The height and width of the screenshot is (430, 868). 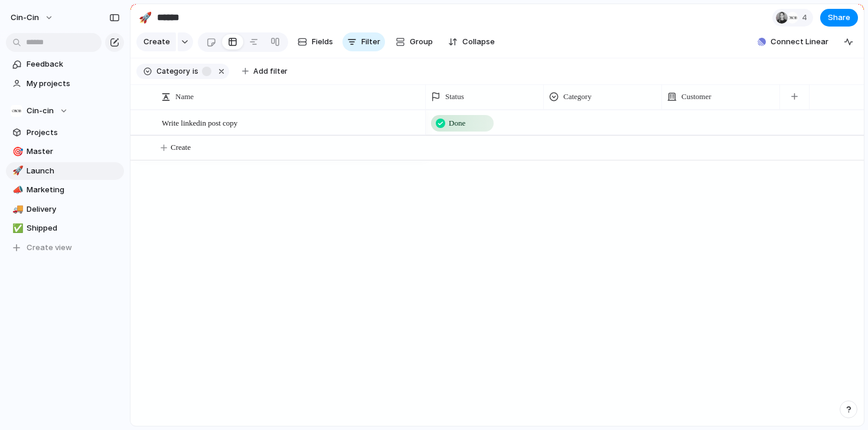 What do you see at coordinates (65, 83) in the screenshot?
I see `a: My projects` at bounding box center [65, 83].